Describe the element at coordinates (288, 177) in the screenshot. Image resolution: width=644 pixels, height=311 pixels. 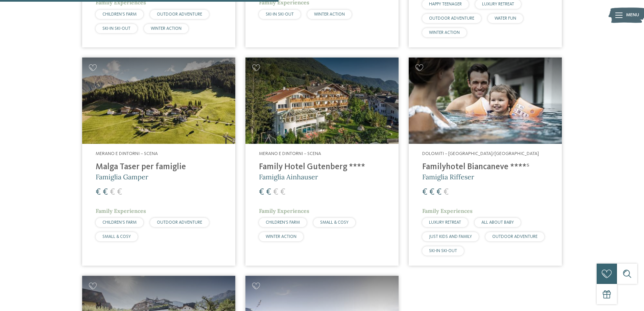
I see `span: Famiglia Ainhauser` at that location.